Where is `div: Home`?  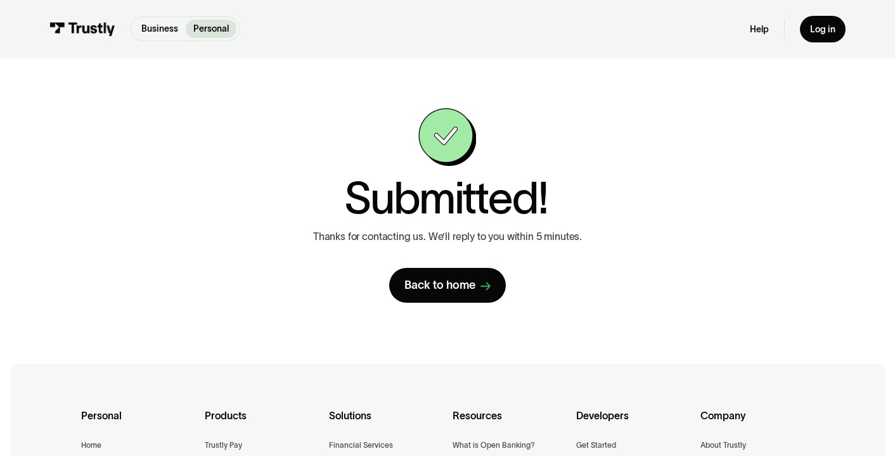
div: Home is located at coordinates (91, 446).